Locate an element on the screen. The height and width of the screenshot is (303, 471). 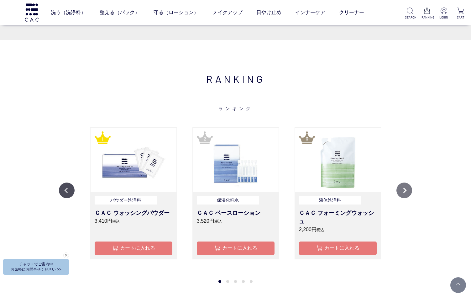
a: メイクアップ is located at coordinates (228, 13).